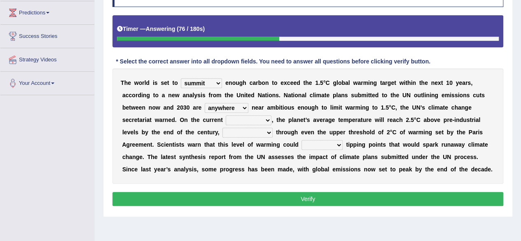  Describe the element at coordinates (335, 95) in the screenshot. I see `b: p` at that location.